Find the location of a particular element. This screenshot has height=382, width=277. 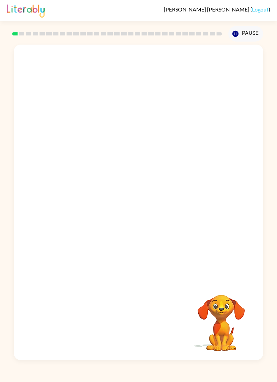

video: Your browser must support playing .mp4 files to use Literably. Please try using another browser. is located at coordinates (221, 318).